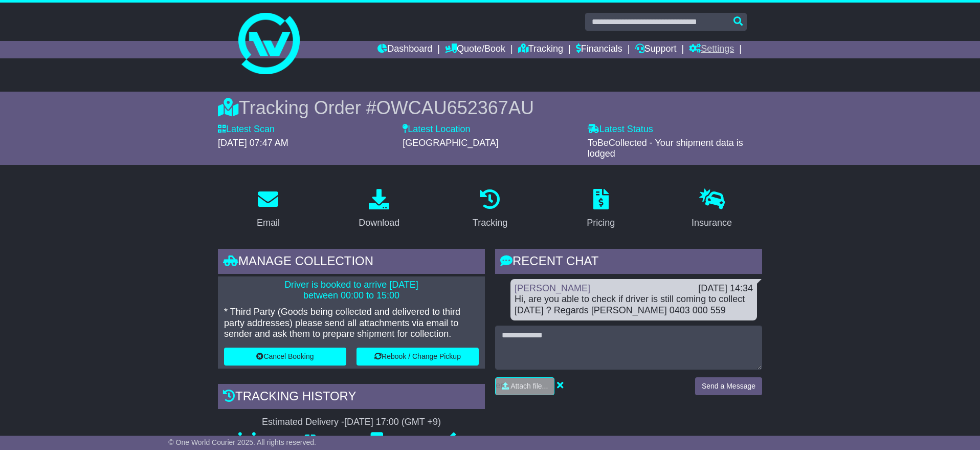 The height and width of the screenshot is (450, 980). Describe the element at coordinates (711, 50) in the screenshot. I see `a: Settings` at that location.